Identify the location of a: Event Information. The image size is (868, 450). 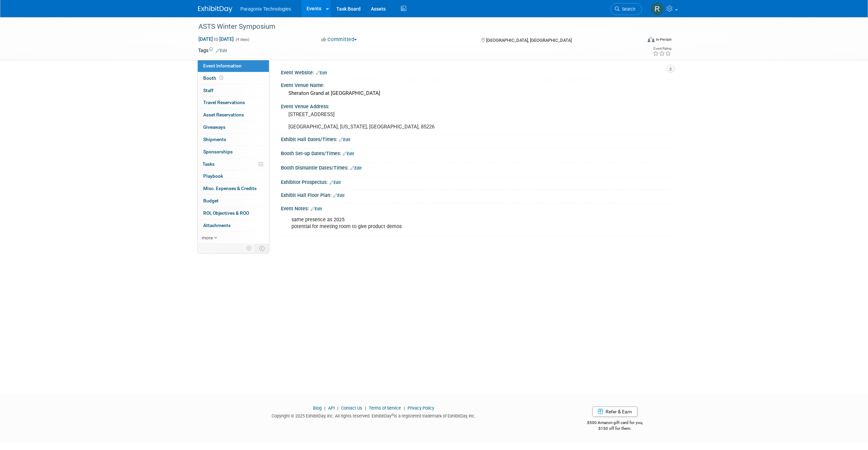
(233, 66).